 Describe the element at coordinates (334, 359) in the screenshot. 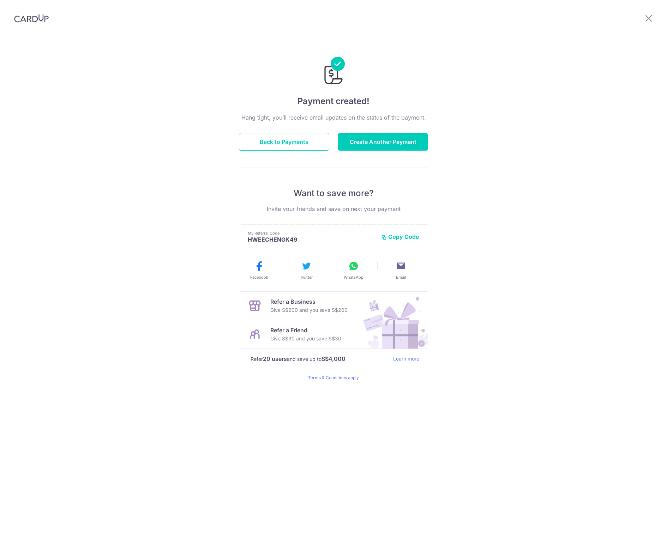

I see `strong: S$4,000` at that location.